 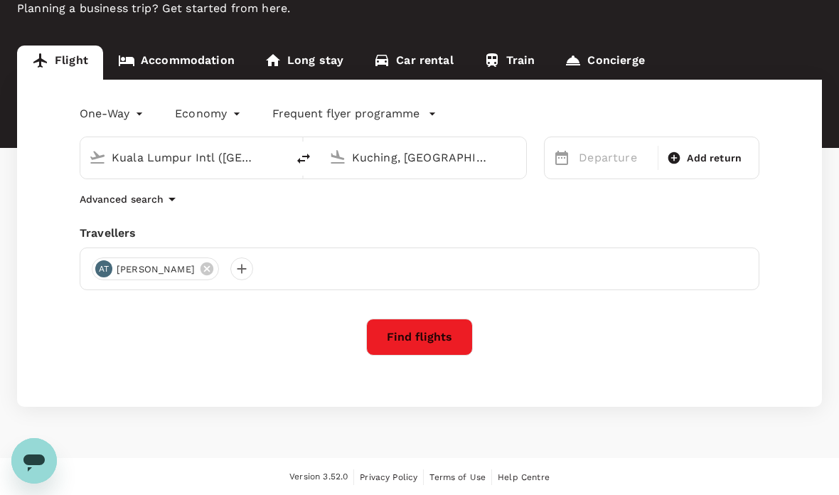 What do you see at coordinates (354, 114) in the screenshot?
I see `button: Frequent flyer programme` at bounding box center [354, 114].